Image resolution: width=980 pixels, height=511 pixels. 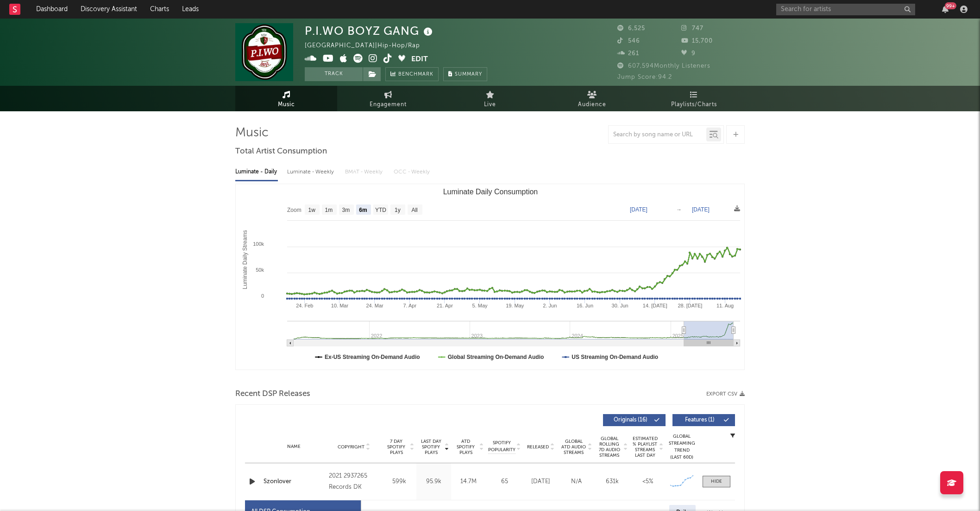 What do you see at coordinates (351, 447) in the screenshot?
I see `span: Copyright` at bounding box center [351, 447].